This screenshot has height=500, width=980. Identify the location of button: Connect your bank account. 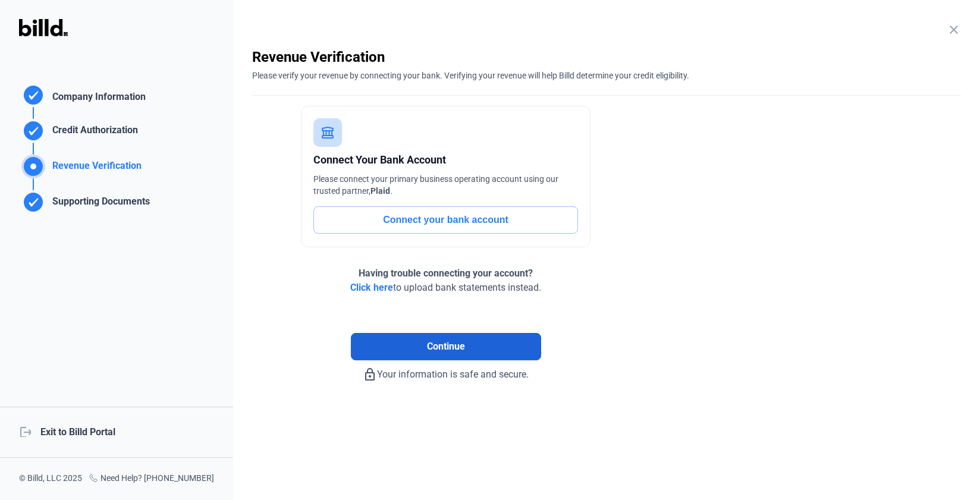
(445, 220).